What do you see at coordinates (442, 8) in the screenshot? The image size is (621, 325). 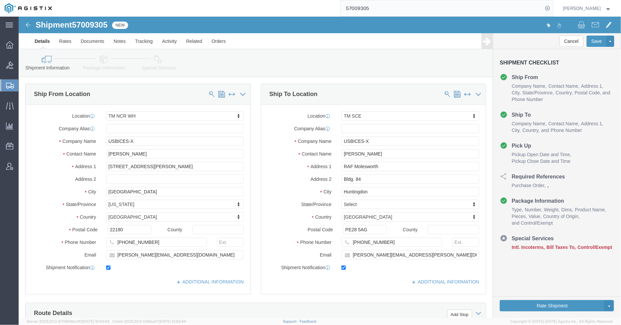 I see `input: Search for shipment number, reference number` at bounding box center [442, 8].